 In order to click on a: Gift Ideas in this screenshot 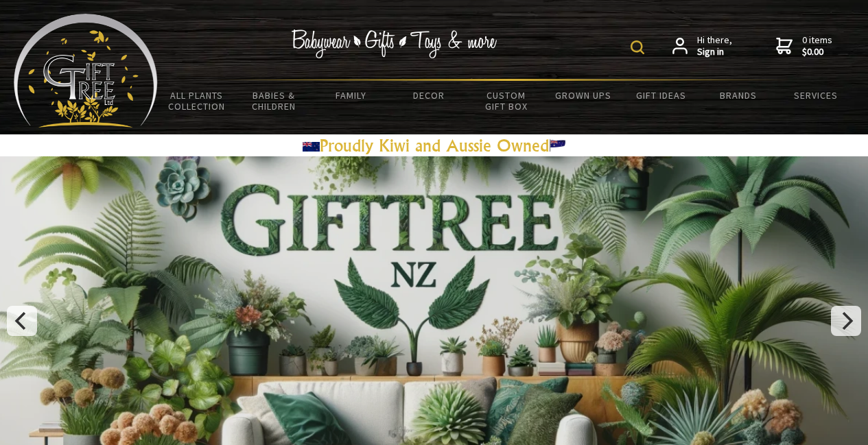, I will do `click(661, 95)`.